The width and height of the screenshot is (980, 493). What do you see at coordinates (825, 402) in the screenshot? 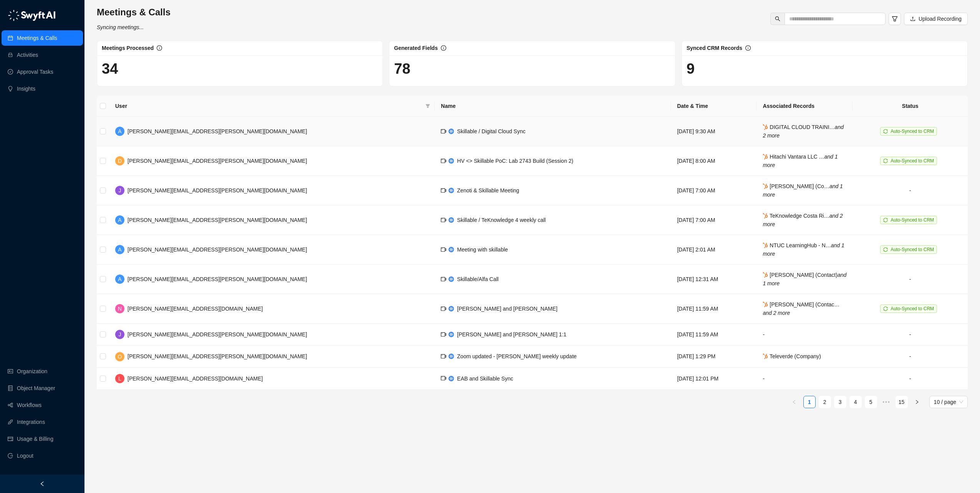
I see `li: 2` at bounding box center [825, 402].